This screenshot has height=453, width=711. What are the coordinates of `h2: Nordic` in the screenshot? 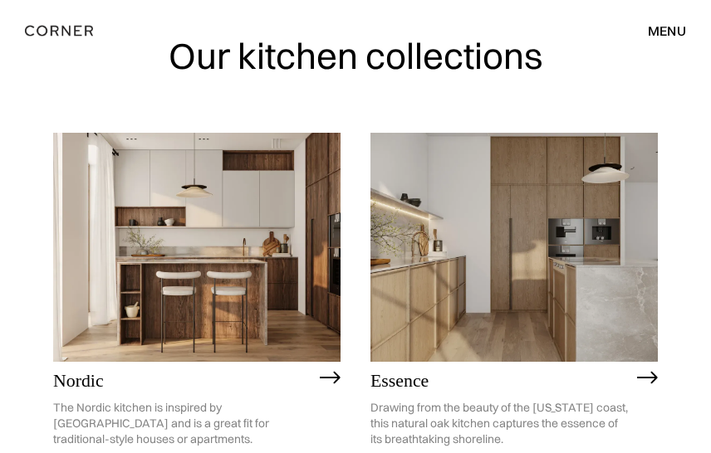 It's located at (182, 381).